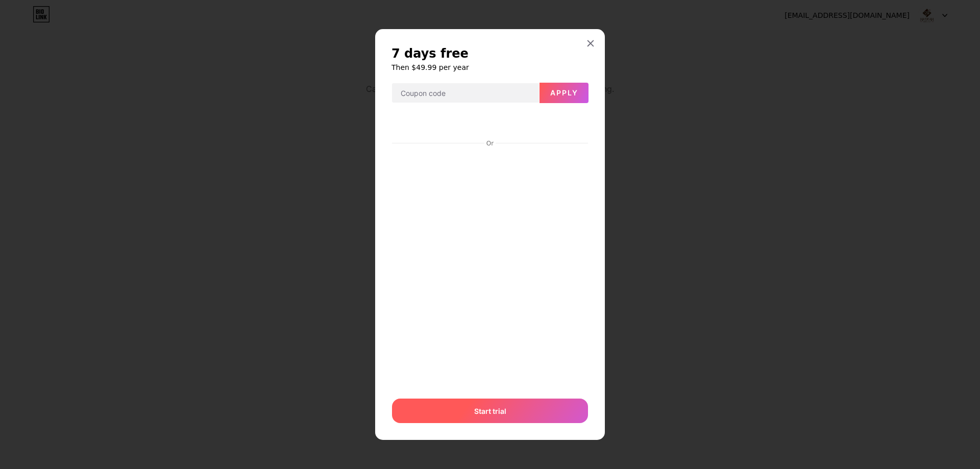  I want to click on h6: Then $49.99 per year, so click(490, 67).